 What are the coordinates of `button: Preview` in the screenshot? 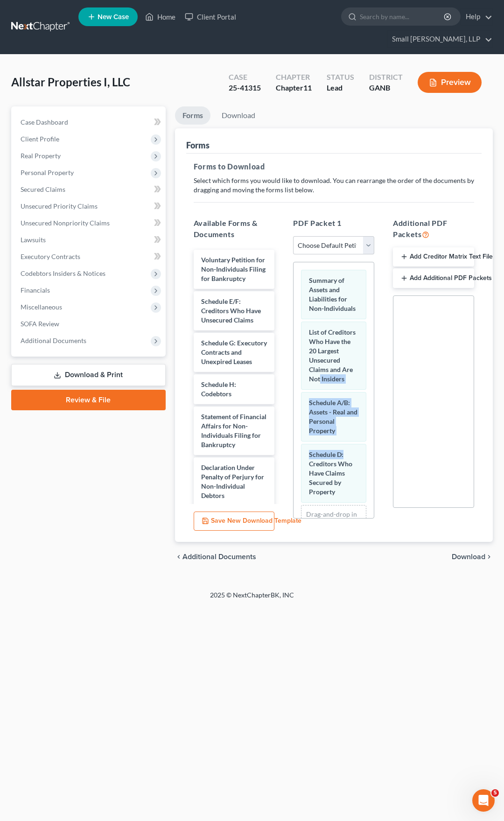 It's located at (449, 82).